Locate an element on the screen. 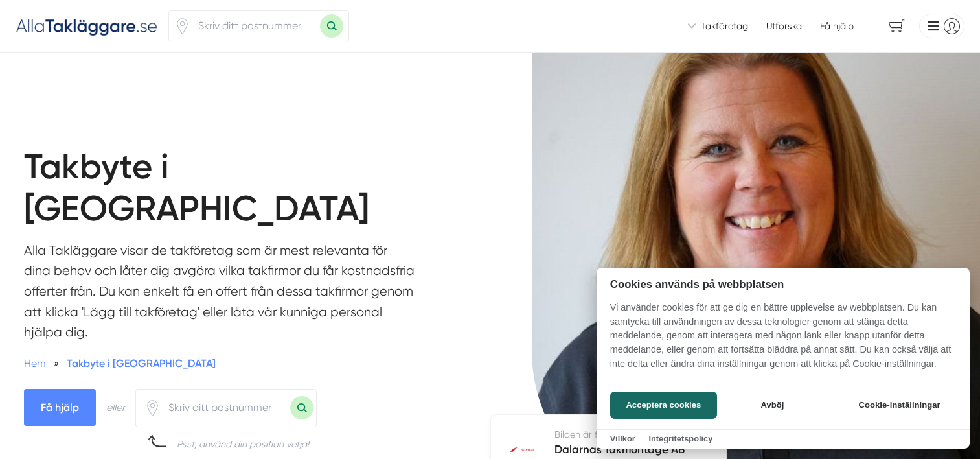 Image resolution: width=980 pixels, height=459 pixels. a: Villkor is located at coordinates (623, 438).